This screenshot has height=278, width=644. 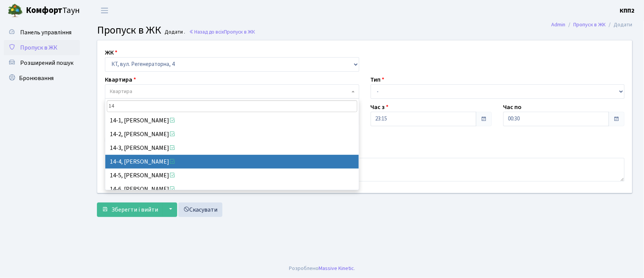 I want to click on span: Квартира, so click(x=121, y=92).